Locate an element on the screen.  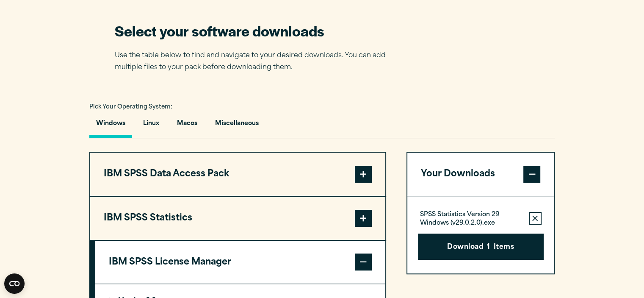
button: Linux is located at coordinates (151, 125).